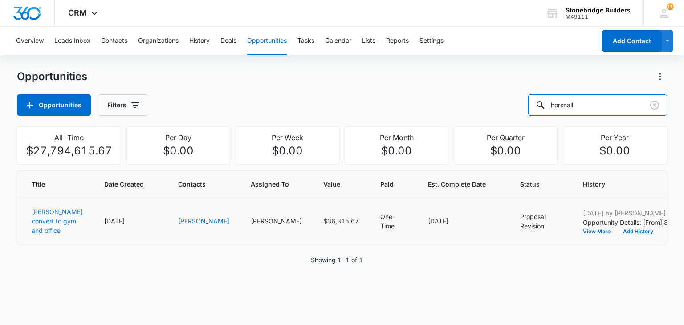 The height and width of the screenshot is (325, 684). I want to click on button: Calendar, so click(338, 41).